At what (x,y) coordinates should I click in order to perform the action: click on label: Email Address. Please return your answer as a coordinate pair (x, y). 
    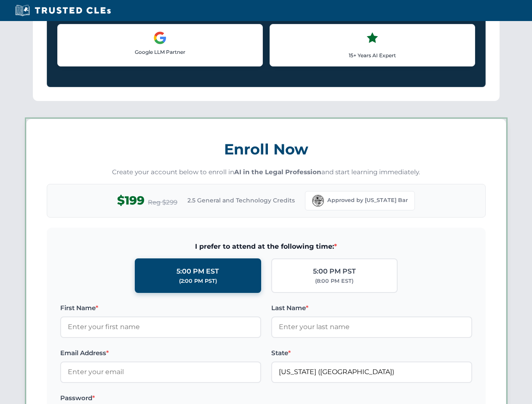
    Looking at the image, I should click on (161, 353).